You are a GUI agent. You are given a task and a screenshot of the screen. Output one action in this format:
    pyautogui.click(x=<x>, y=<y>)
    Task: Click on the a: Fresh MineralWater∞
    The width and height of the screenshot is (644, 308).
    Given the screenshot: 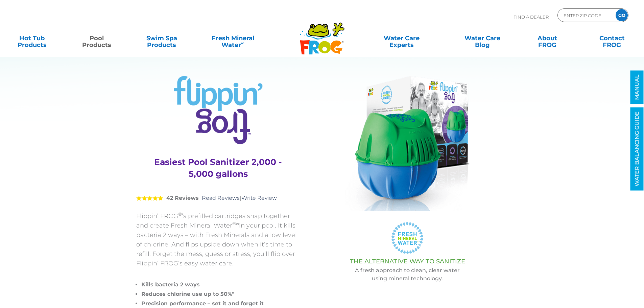 What is the action you would take?
    pyautogui.click(x=232, y=38)
    